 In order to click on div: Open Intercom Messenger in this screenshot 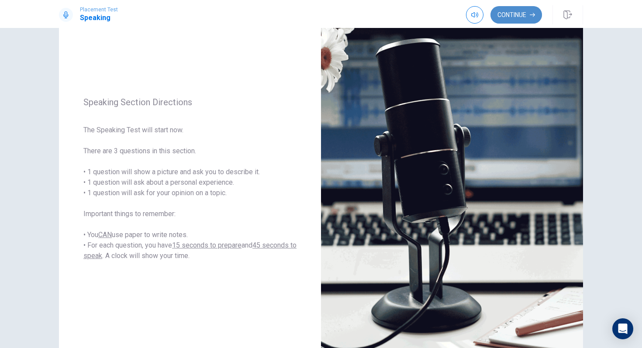, I will do `click(623, 329)`.